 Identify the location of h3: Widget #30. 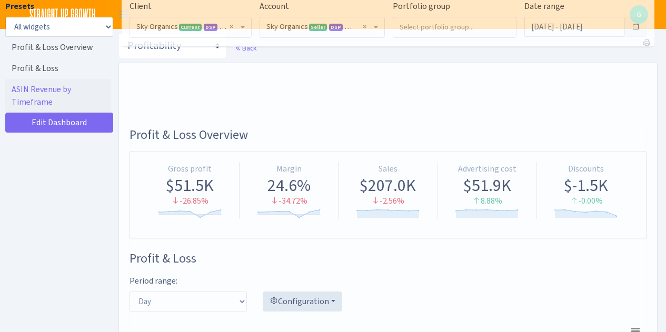
(388, 135).